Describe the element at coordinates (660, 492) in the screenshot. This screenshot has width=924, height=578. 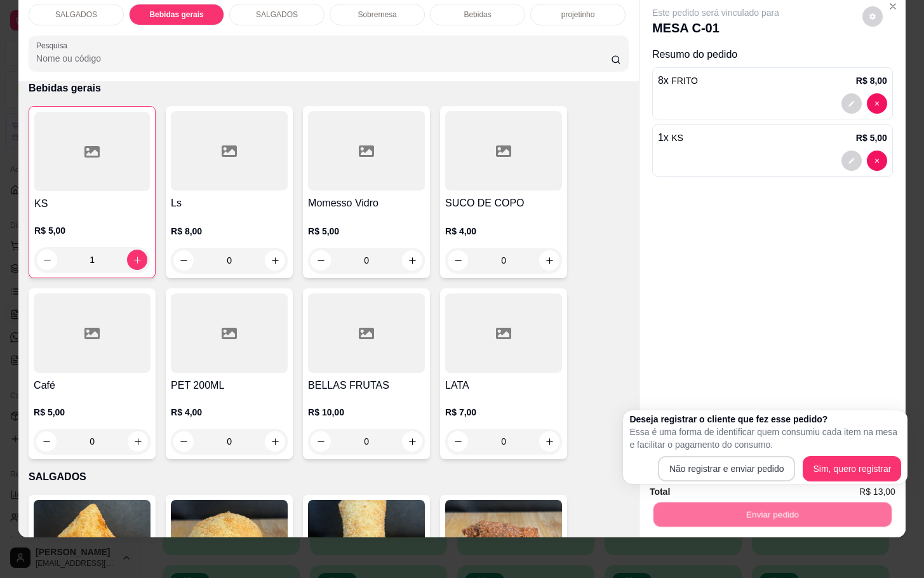
I see `strong: Total` at that location.